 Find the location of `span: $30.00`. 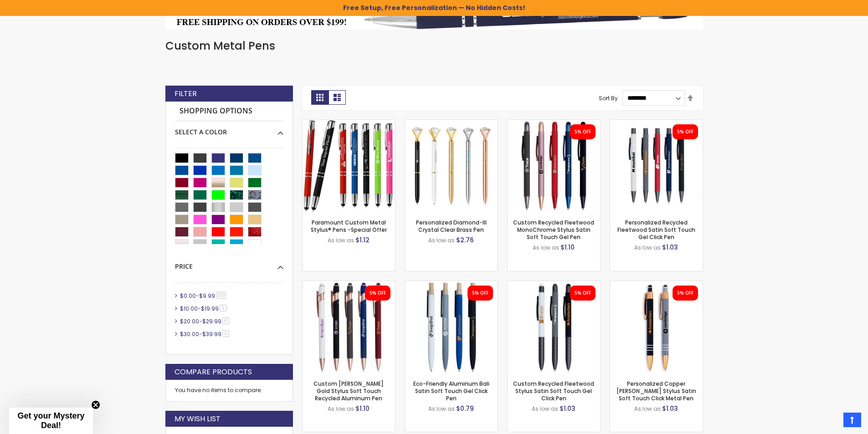

span: $30.00 is located at coordinates (190, 334).